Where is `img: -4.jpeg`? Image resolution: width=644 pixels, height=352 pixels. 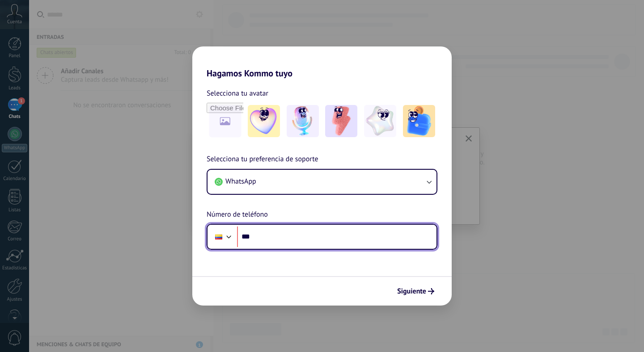
img: -4.jpeg is located at coordinates (380, 121).